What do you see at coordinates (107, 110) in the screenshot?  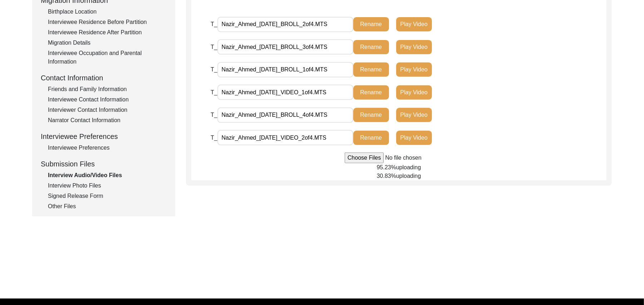 I see `div: Interviewer Contact Information` at bounding box center [107, 110].